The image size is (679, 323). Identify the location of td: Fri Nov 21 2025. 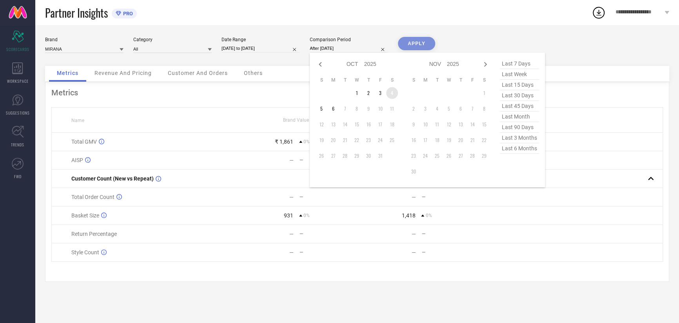
(472, 140).